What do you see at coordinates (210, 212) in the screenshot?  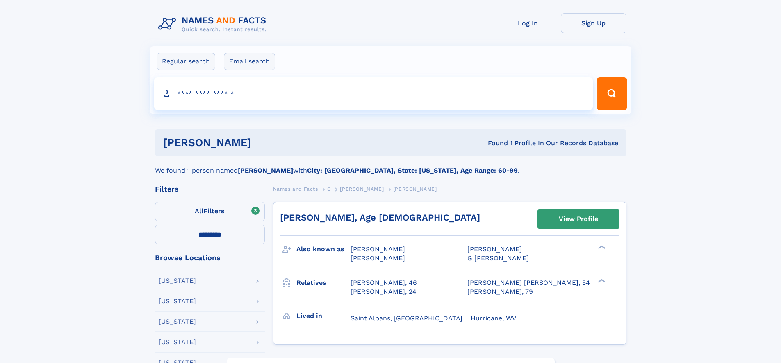 I see `label: Filters` at bounding box center [210, 212].